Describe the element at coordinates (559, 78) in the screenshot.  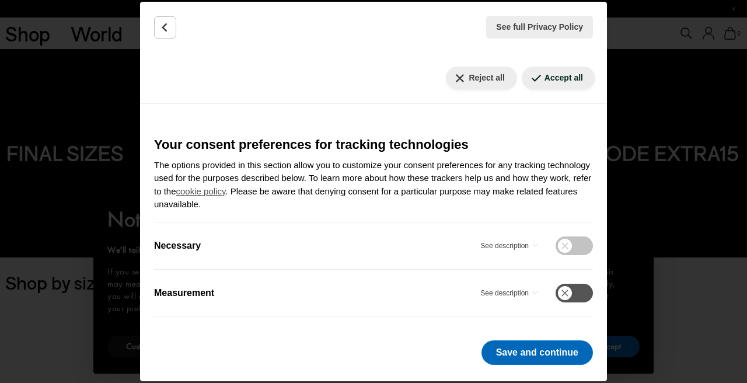
I see `button: Accept all` at that location.